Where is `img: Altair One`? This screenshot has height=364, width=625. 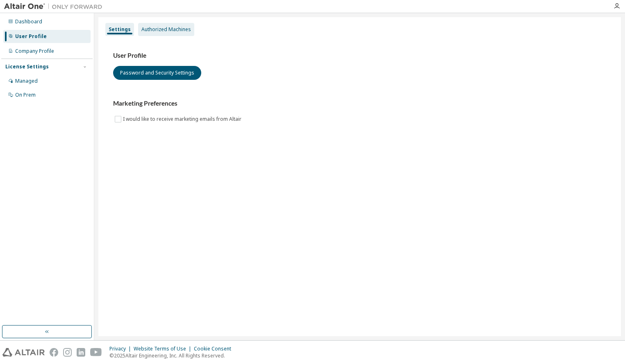 img: Altair One is located at coordinates (55, 7).